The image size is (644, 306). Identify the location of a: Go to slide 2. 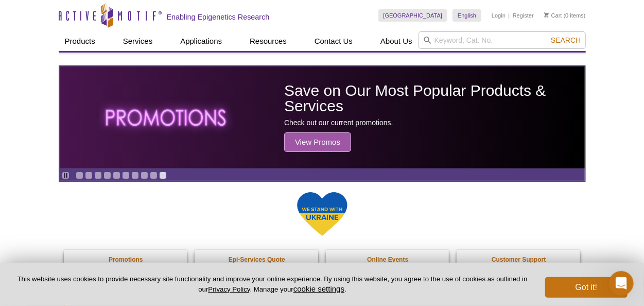
(89, 175).